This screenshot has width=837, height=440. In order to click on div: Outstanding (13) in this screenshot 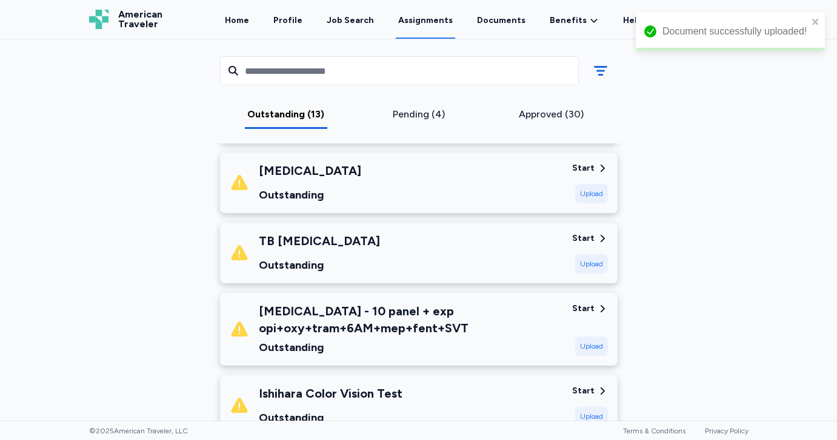, I will do `click(286, 115)`.